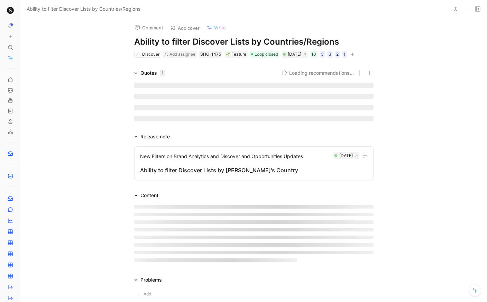  What do you see at coordinates (254, 42) in the screenshot?
I see `h1: Ability to filter Discover Lists by Countries/Regions` at bounding box center [254, 42].